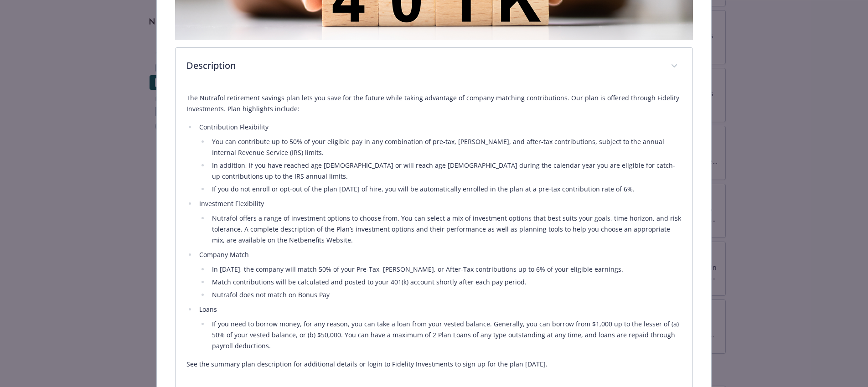 The width and height of the screenshot is (868, 387). Describe the element at coordinates (434, 103) in the screenshot. I see `p: The Nutrafol retirement savings plan lets you save for the future while taking advantage of compa...` at that location.